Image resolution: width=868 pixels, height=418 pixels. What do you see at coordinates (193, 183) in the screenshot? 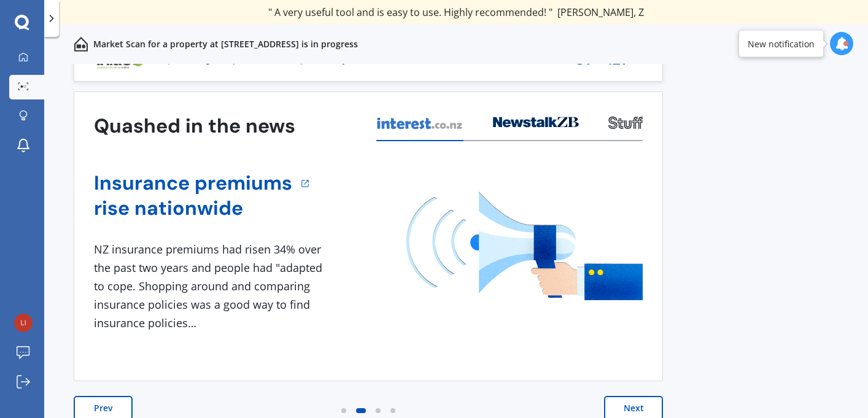
I see `a: Insurance premiums` at bounding box center [193, 183].